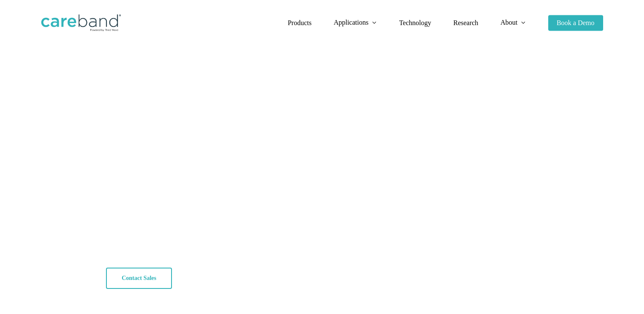  Describe the element at coordinates (465, 23) in the screenshot. I see `span: Research` at that location.